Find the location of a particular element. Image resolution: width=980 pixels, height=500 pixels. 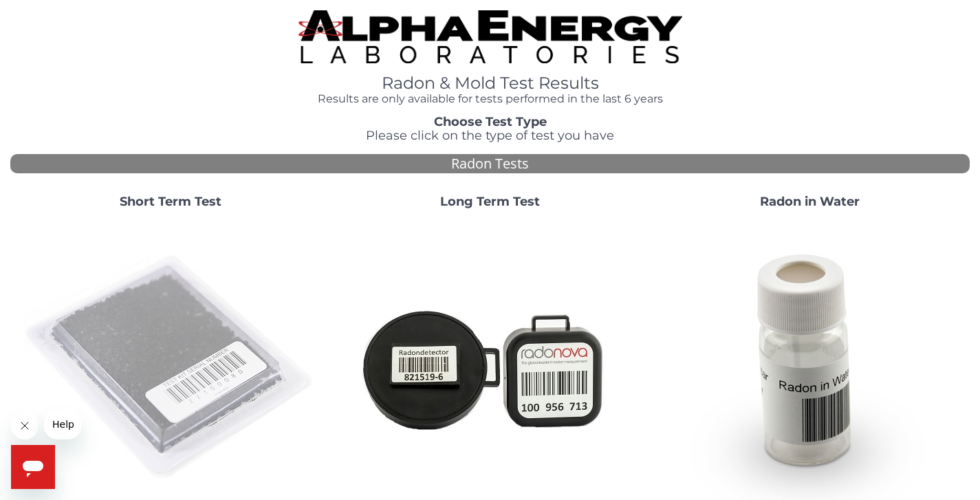

span: Please click on the type of test you have is located at coordinates (490, 136).